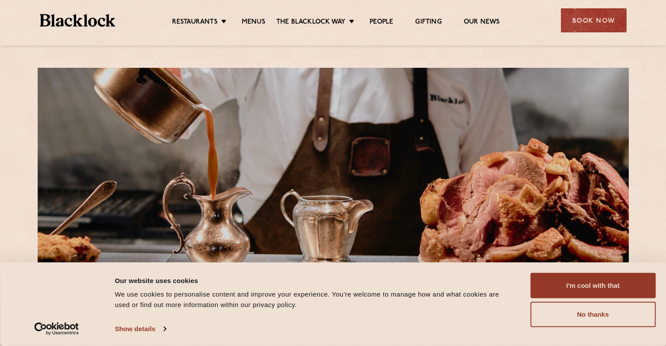  I want to click on a: People, so click(381, 23).